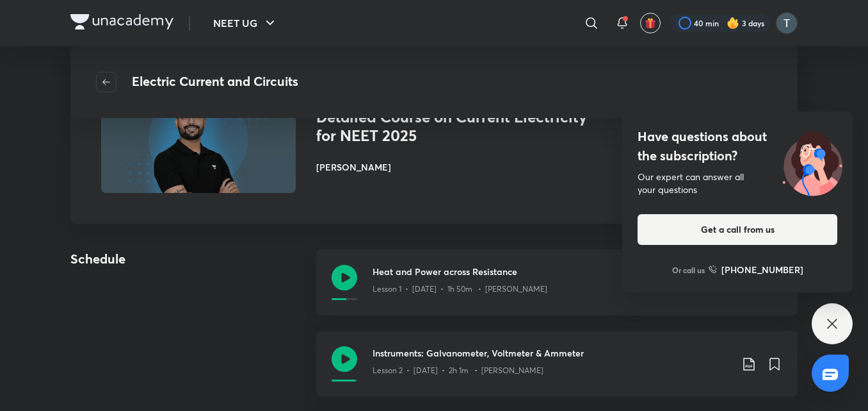 This screenshot has height=411, width=868. What do you see at coordinates (122, 22) in the screenshot?
I see `img: Company Logo` at bounding box center [122, 22].